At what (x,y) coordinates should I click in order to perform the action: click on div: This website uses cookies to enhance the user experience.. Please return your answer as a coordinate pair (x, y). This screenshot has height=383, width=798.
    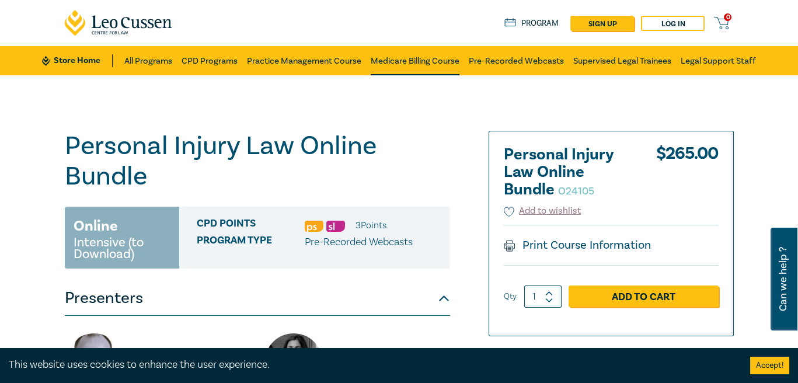
    Looking at the image, I should click on (370, 365).